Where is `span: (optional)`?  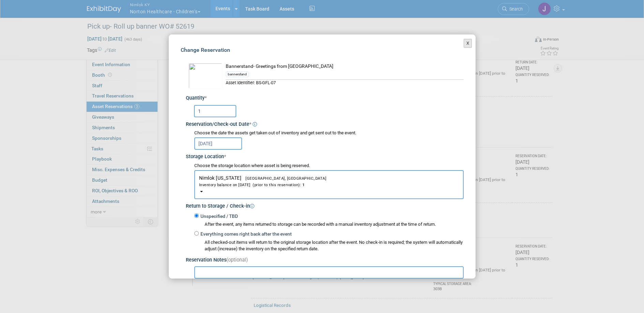
span: (optional) is located at coordinates (237, 260).